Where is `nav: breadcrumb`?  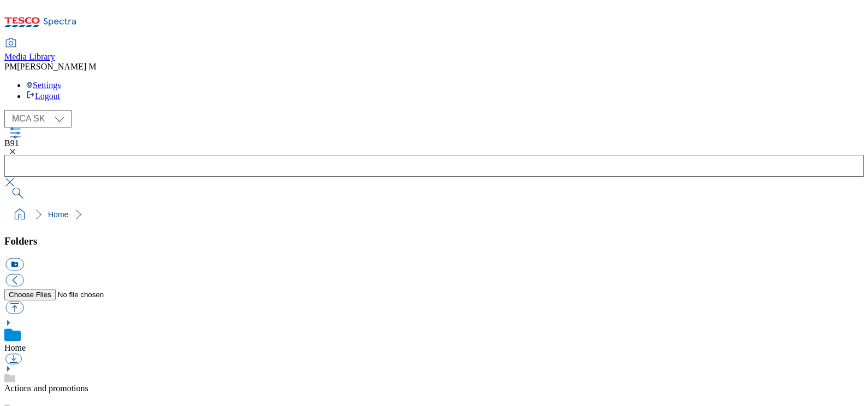
nav: breadcrumb is located at coordinates (434, 214).